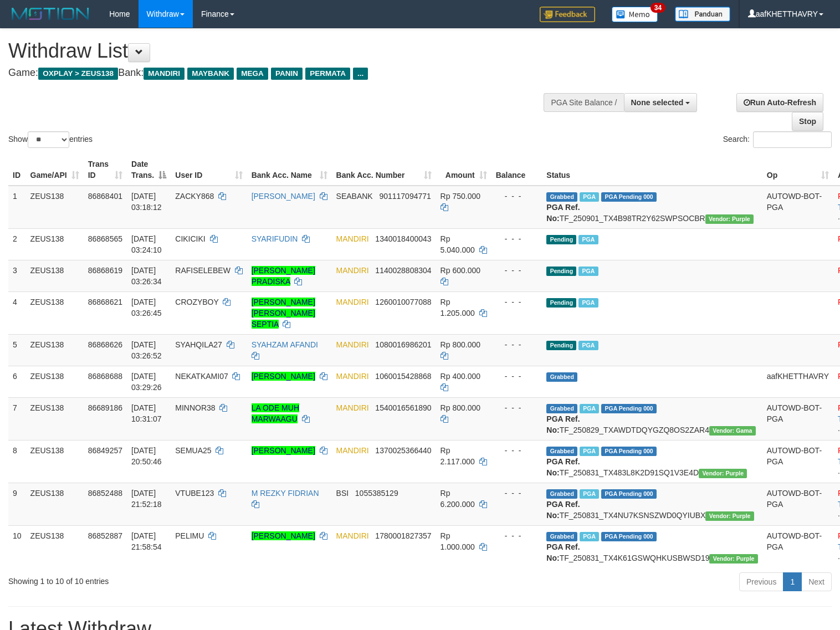 The image size is (840, 630). Describe the element at coordinates (50, 140) in the screenshot. I see `label: Show entries` at that location.